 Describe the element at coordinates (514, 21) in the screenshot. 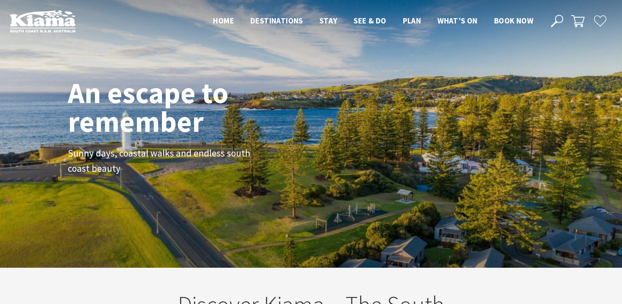

I see `span: Book now` at that location.